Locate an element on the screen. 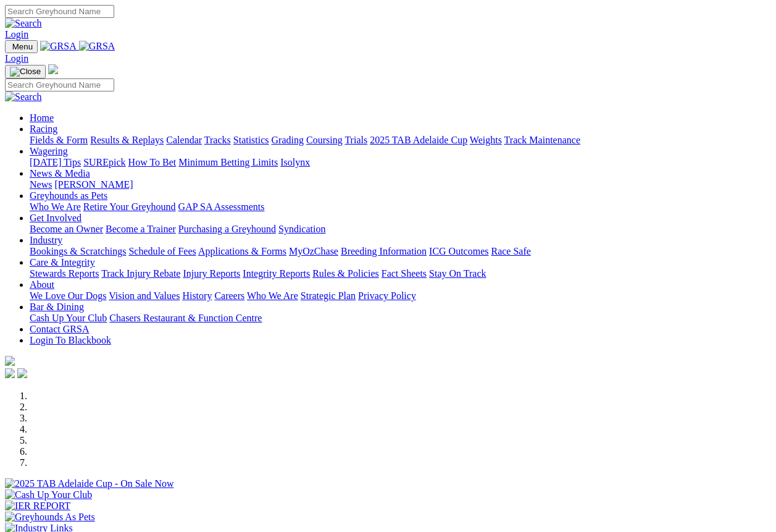 This screenshot has width=776, height=532. a: Care & Integrity is located at coordinates (62, 262).